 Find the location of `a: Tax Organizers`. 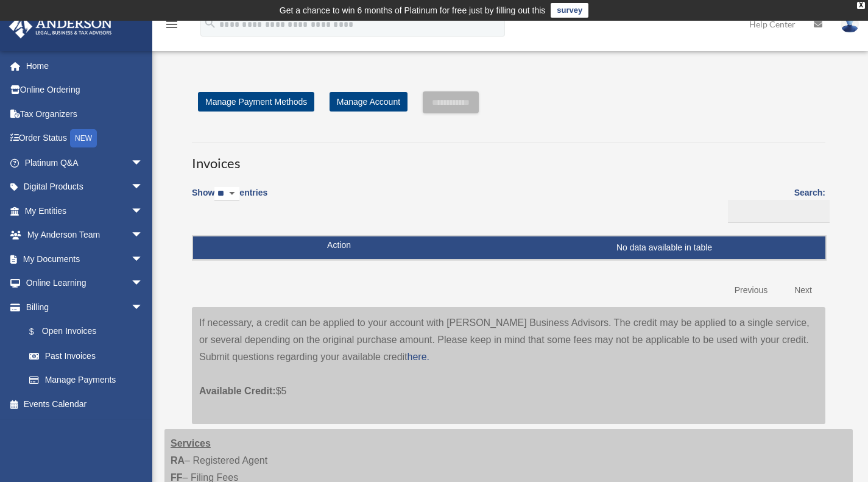

a: Tax Organizers is located at coordinates (85, 114).